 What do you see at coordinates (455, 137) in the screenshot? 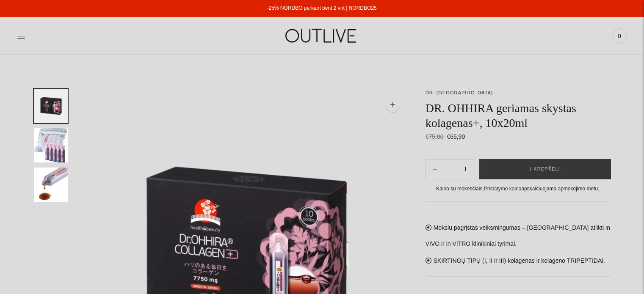
I see `span: €65,90` at bounding box center [455, 137].